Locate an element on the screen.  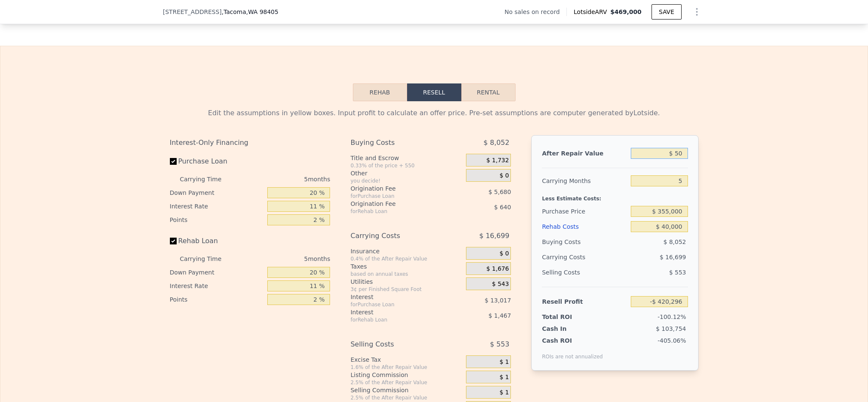
div: Title and Escrow is located at coordinates (406, 158).